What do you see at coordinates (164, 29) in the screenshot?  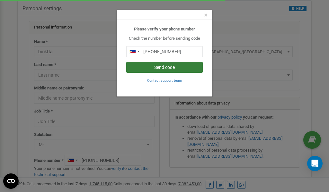 I see `b: Please verify your phone number` at bounding box center [164, 29].